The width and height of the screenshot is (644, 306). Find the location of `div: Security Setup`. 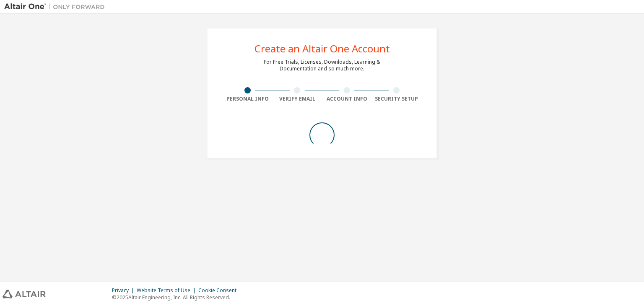

div: Security Setup is located at coordinates (396, 99).